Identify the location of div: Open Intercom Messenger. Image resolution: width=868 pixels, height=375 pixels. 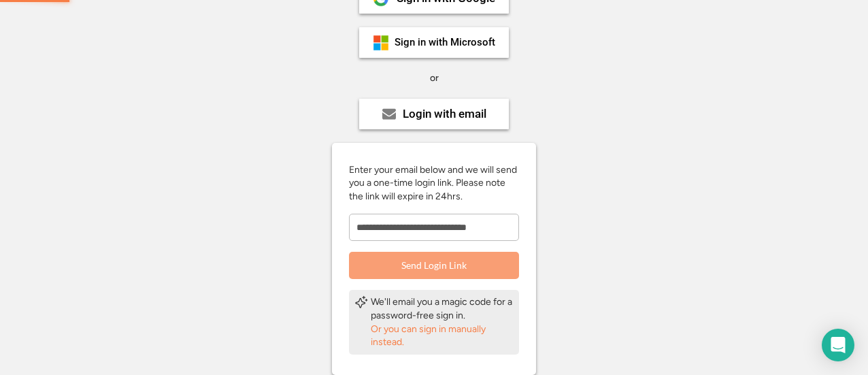
(838, 345).